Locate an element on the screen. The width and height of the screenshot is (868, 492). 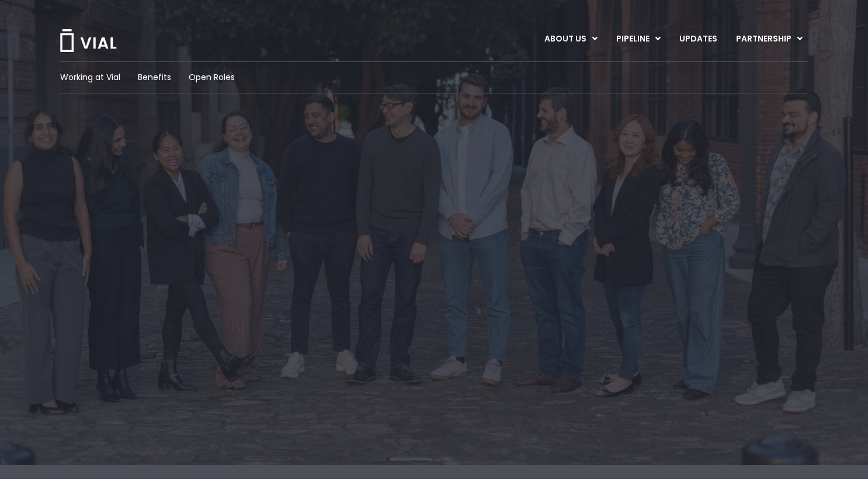
span: Working at Vial is located at coordinates (90, 78).